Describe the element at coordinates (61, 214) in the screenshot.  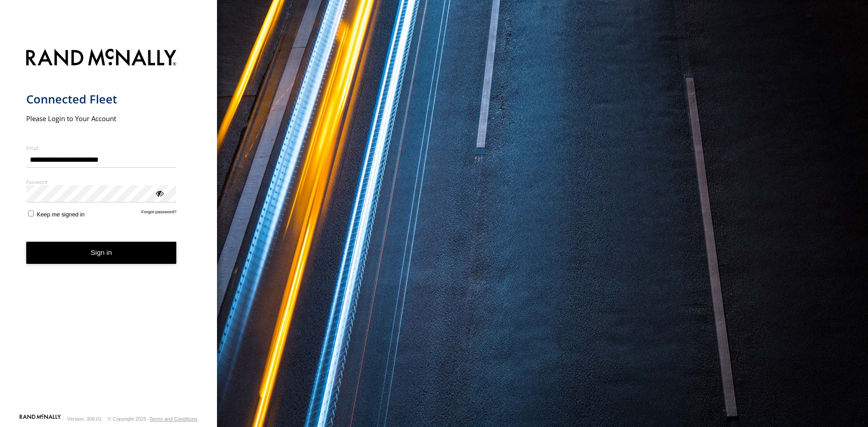
I see `span: Keep me signed in` at that location.